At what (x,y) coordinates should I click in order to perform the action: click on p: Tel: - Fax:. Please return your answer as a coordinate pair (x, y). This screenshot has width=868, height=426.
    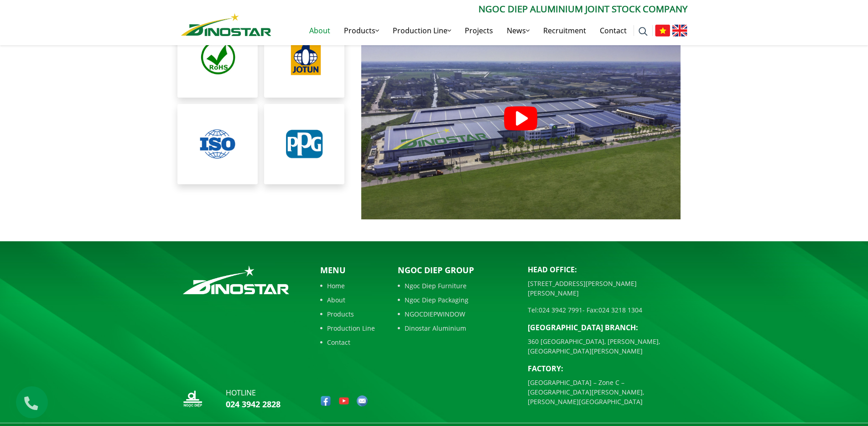
    Looking at the image, I should click on (607, 310).